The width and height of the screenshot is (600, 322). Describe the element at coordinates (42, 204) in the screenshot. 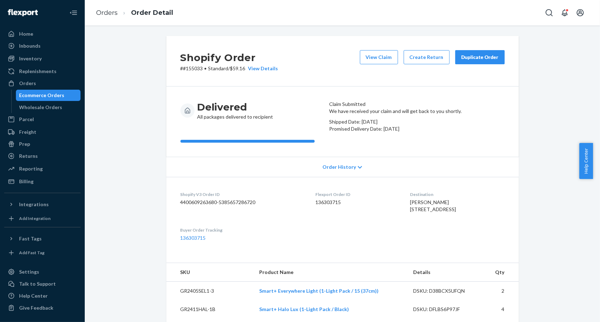

I see `button: Integrations` at that location.